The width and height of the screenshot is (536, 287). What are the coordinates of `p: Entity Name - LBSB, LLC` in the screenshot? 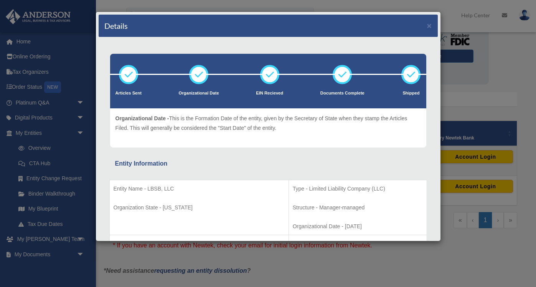 It's located at (199, 189).